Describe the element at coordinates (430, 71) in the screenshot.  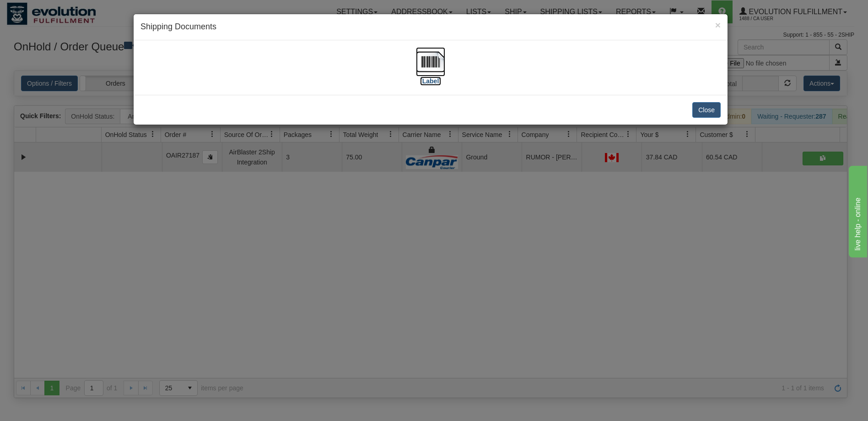
I see `a: [Label]` at that location.